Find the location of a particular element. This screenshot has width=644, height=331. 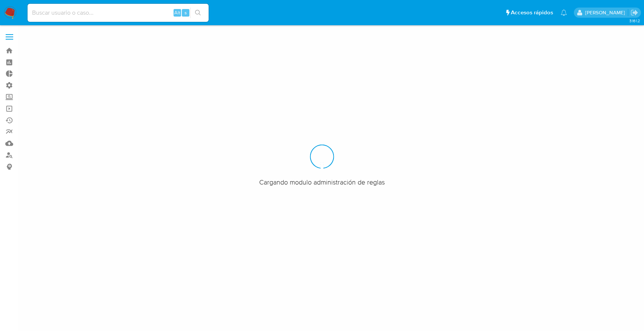

input: Buscar usuario o caso... is located at coordinates (118, 13).